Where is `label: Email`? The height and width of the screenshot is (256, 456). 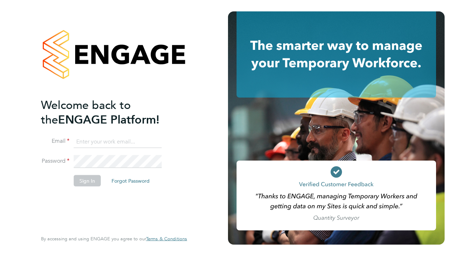 label: Email is located at coordinates (55, 141).